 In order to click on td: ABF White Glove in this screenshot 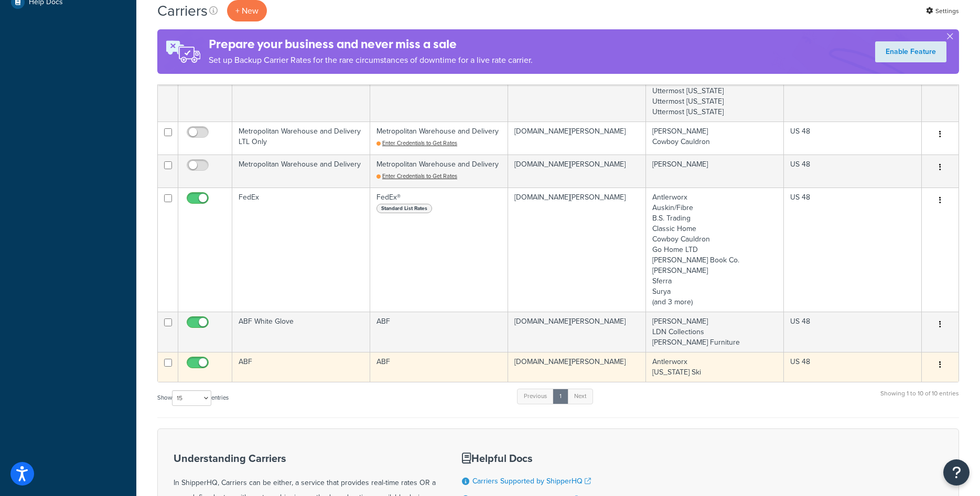, I will do `click(301, 332)`.